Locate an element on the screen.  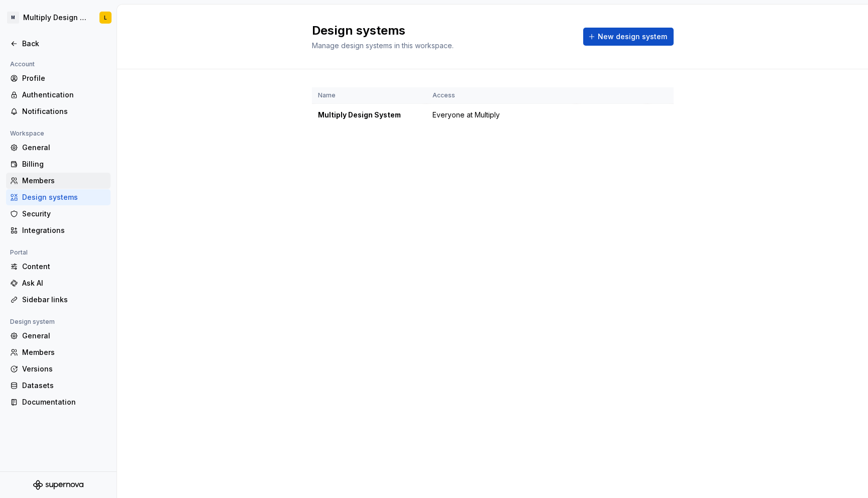
a: Ask AI is located at coordinates (58, 283).